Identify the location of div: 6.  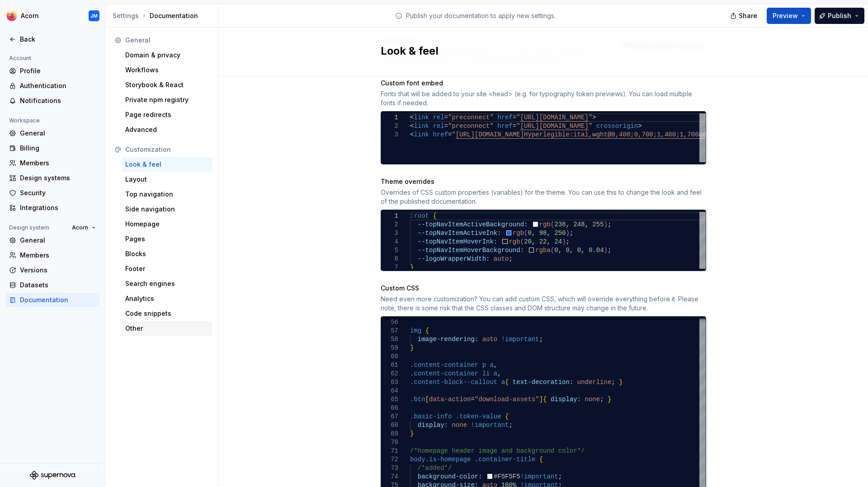
(390, 259).